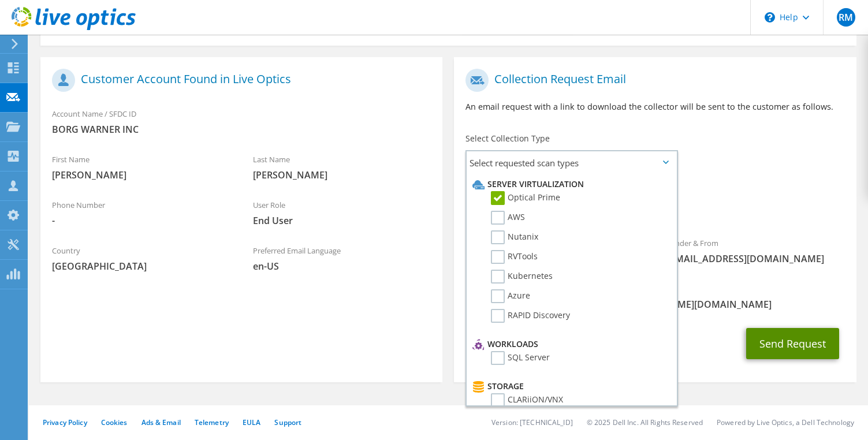  I want to click on label: Azure, so click(511, 296).